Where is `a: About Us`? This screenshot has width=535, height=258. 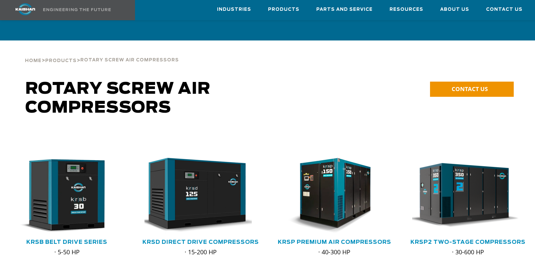
a: About Us is located at coordinates (454, 9).